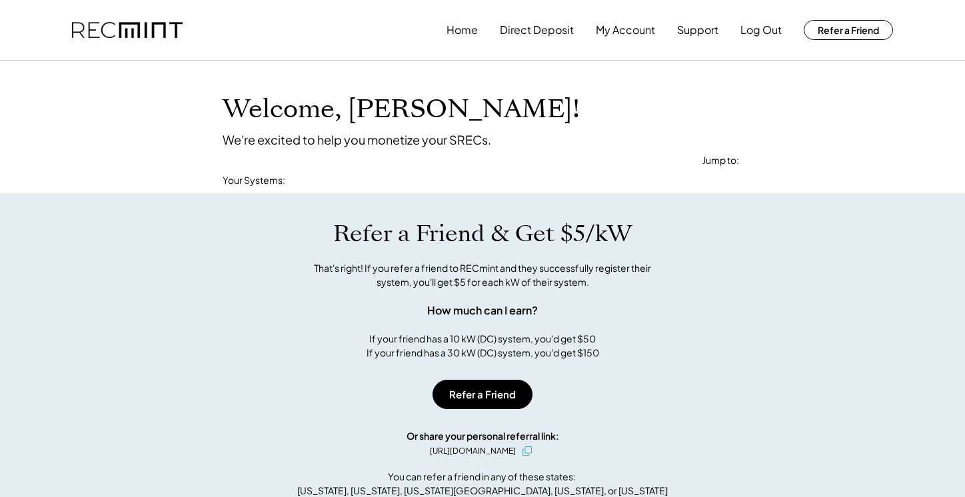  Describe the element at coordinates (625, 30) in the screenshot. I see `button: My Account` at that location.